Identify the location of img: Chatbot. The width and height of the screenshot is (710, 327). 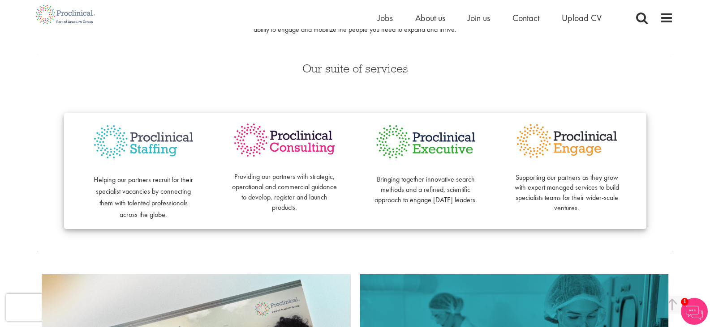
(694, 312).